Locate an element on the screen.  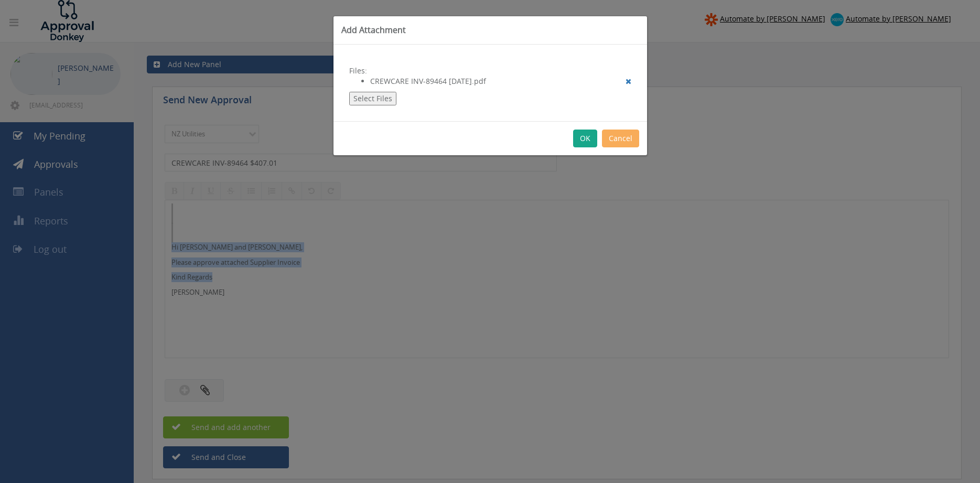
button: Select Files is located at coordinates (373, 99).